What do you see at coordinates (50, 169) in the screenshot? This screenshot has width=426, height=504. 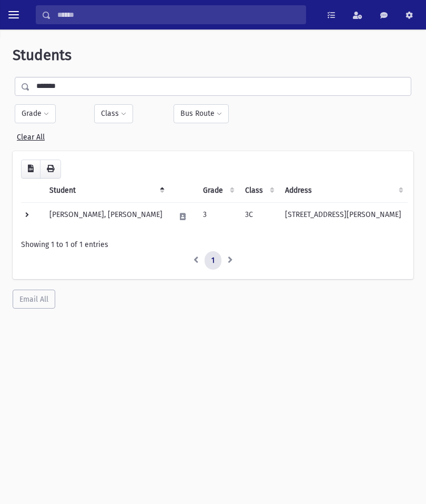 I see `button: Print` at bounding box center [50, 169].